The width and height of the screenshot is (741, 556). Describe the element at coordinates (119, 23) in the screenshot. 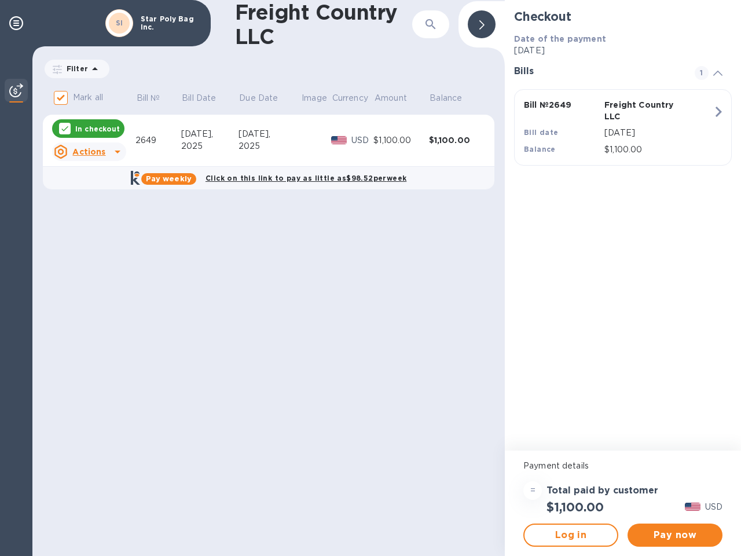

I see `b: SI` at that location.